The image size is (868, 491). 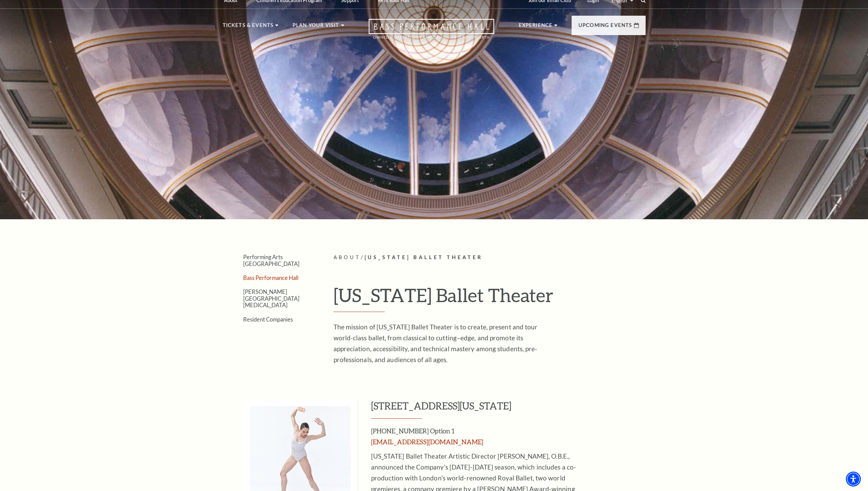 What do you see at coordinates (536, 27) in the screenshot?
I see `p: Experience` at bounding box center [536, 27].